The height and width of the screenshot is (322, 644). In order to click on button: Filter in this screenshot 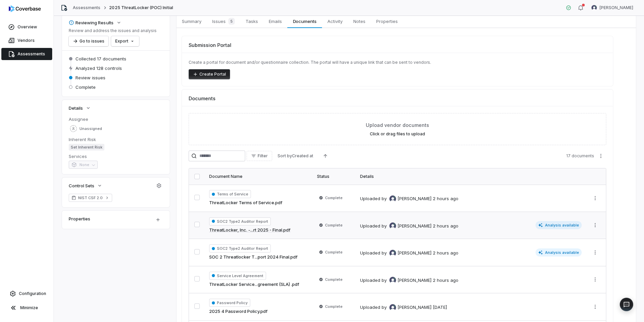, I will do `click(260, 156)`.